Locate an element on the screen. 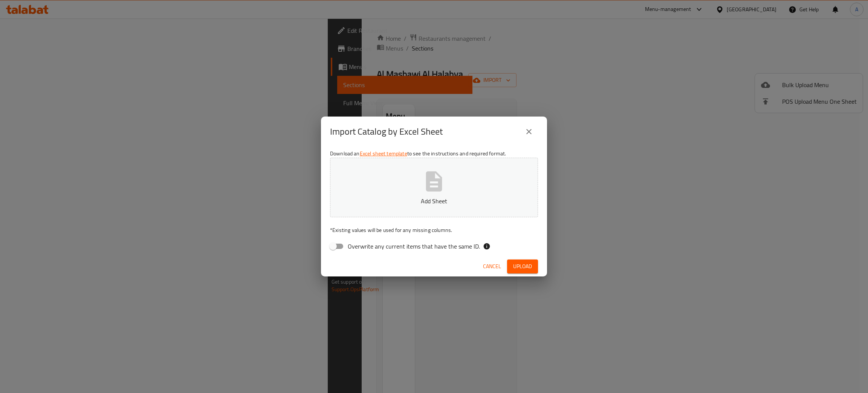  button: Upload is located at coordinates (522, 266).